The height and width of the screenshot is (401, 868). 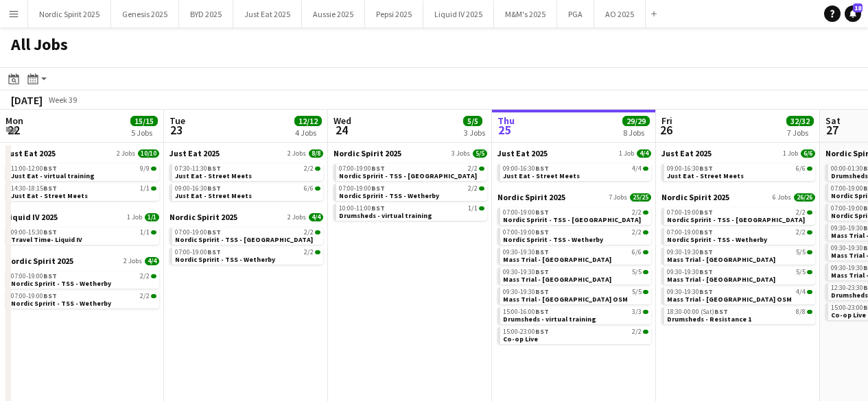 What do you see at coordinates (82, 234) in the screenshot?
I see `div: Liquid IV 20251 Job1/109:00-15:30BST1/1Travel Time- Liquid IV` at bounding box center [82, 234].